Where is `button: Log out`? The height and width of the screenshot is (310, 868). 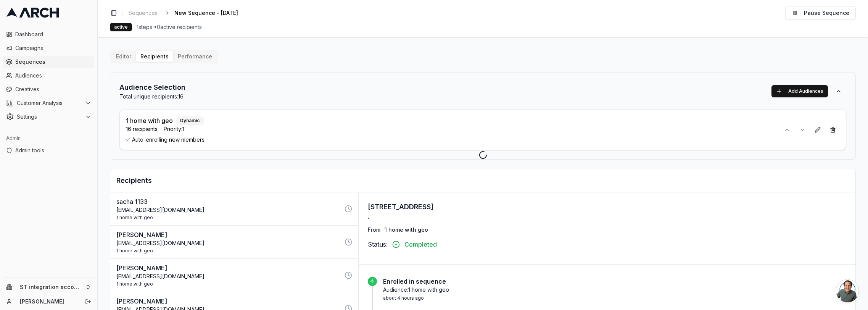 button: Log out is located at coordinates (88, 302).